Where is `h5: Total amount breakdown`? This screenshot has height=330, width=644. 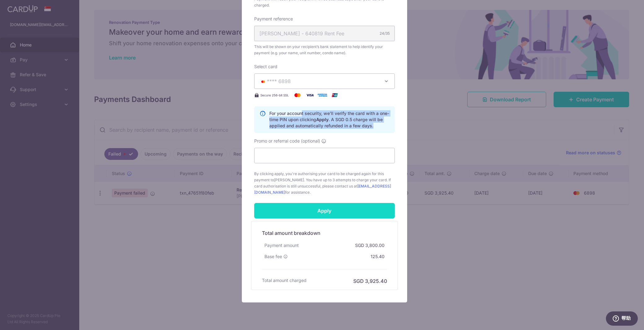
h5: Total amount breakdown is located at coordinates (325, 233).